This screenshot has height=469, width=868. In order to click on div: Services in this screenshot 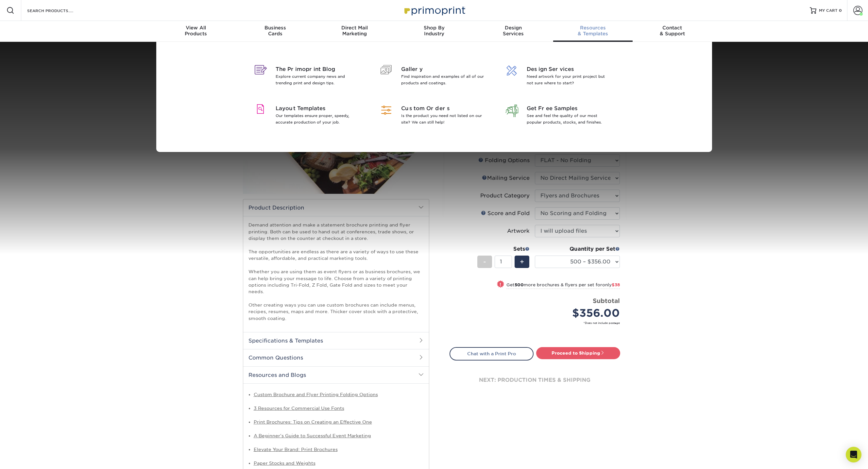, I will do `click(513, 31)`.